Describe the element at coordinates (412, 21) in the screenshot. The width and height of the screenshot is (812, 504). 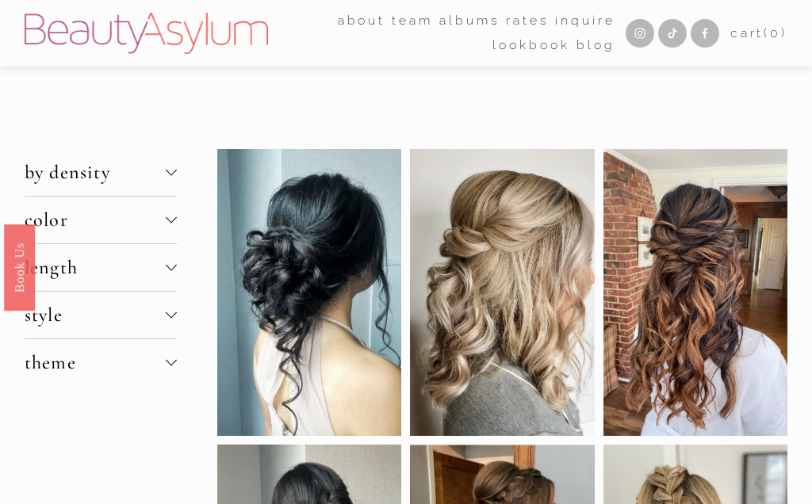
I see `span: team` at that location.